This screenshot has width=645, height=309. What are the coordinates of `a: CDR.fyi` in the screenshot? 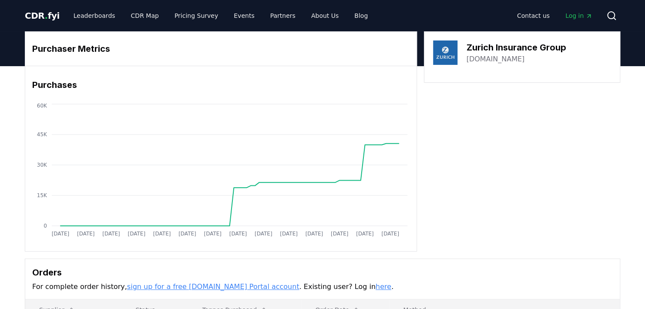 It's located at (42, 16).